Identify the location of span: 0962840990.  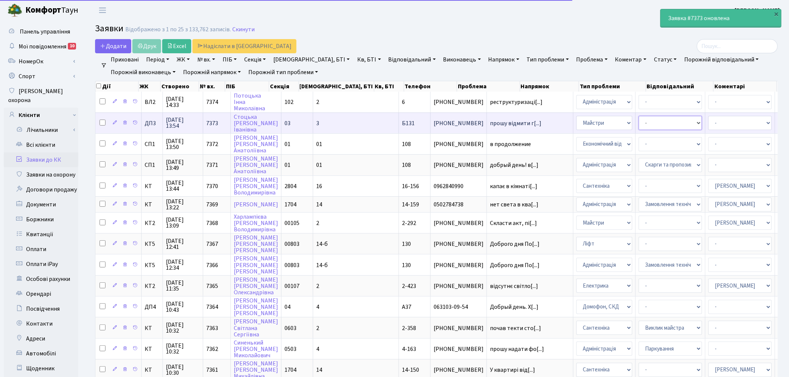
(458, 186).